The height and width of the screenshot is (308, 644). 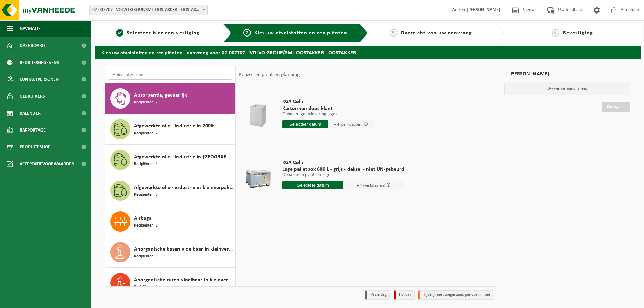 I want to click on span: Dashboard, so click(x=32, y=45).